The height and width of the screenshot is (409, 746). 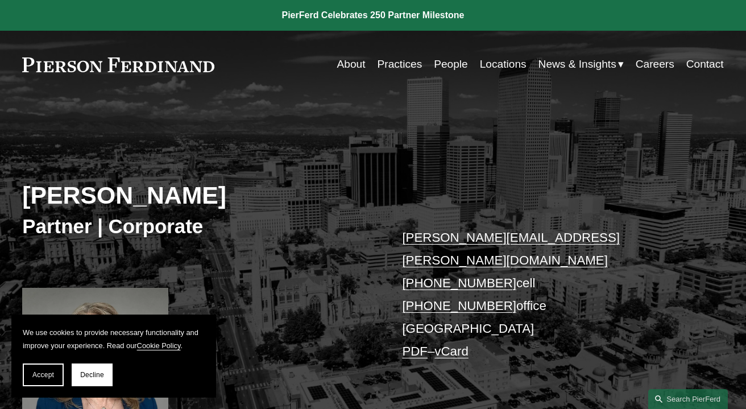 I want to click on a: PDF, so click(x=414, y=351).